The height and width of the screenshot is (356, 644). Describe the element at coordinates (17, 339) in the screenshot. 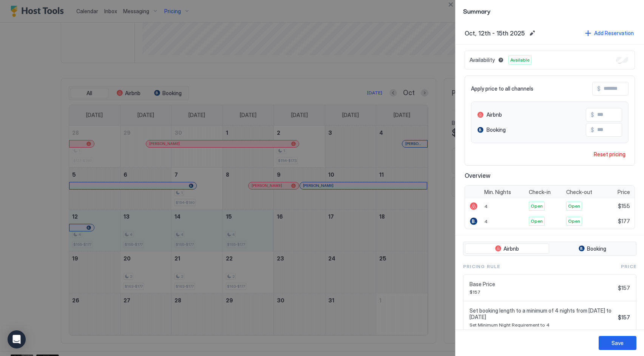

I see `div: Open Intercom Messenger` at that location.